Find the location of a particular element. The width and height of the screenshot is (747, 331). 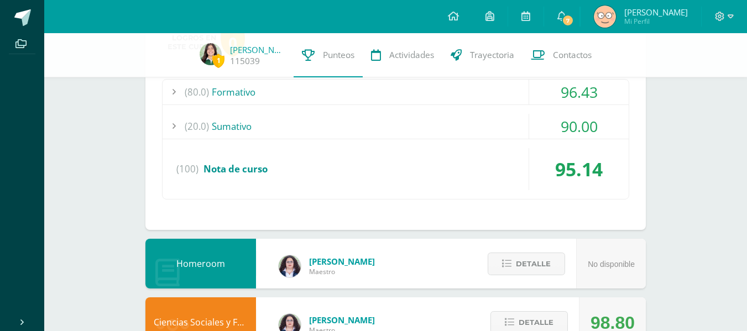

span: Detalle is located at coordinates (533, 264).